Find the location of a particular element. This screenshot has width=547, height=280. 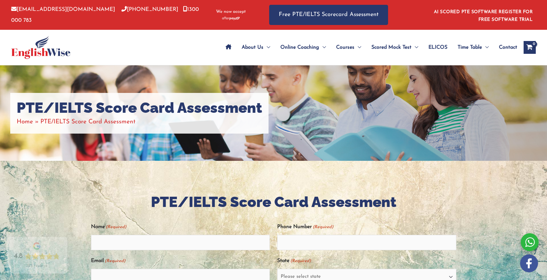

span: Courses is located at coordinates (345, 47).